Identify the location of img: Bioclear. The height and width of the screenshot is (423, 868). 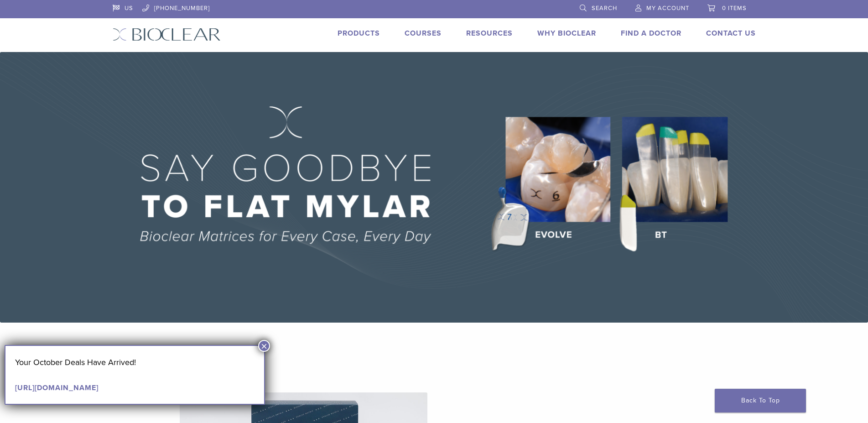
(167, 35).